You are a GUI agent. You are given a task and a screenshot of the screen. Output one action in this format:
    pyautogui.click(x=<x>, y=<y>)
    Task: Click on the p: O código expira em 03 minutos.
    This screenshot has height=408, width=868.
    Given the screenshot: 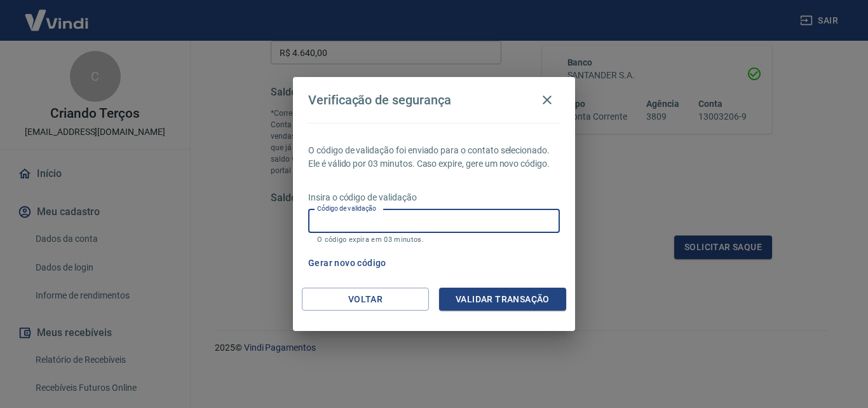 What is the action you would take?
    pyautogui.click(x=434, y=239)
    